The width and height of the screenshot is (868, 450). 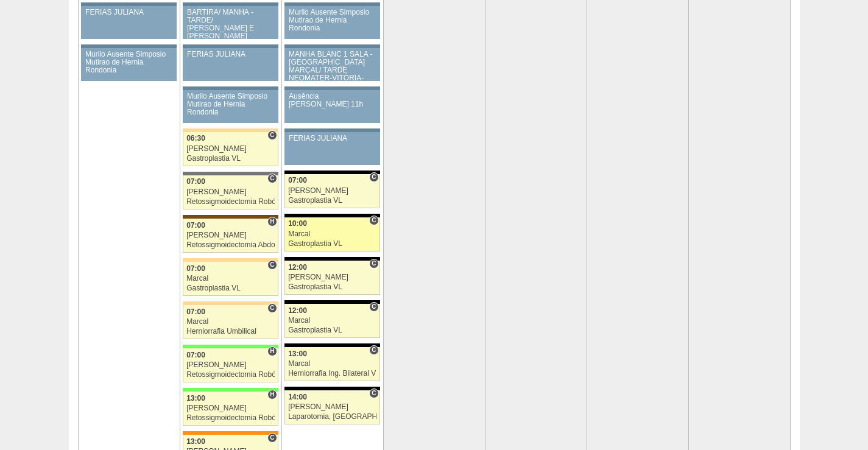 What do you see at coordinates (230, 245) in the screenshot?
I see `div: Retossigmoidectomia Abdominal VL` at bounding box center [230, 245].